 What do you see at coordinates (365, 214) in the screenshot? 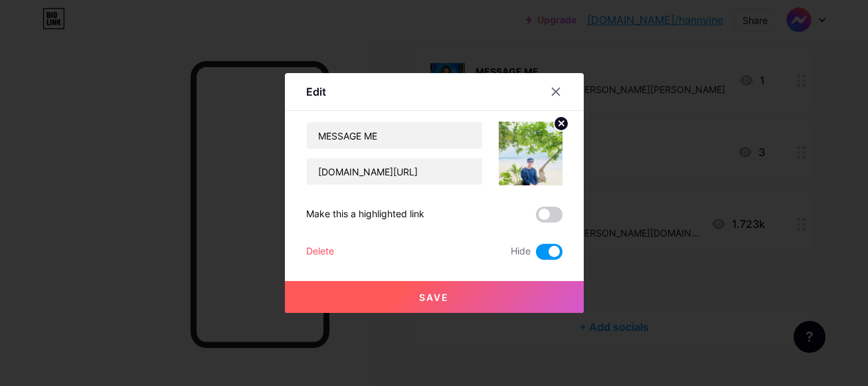
I see `div: Make this a highlighted link` at bounding box center [365, 214].